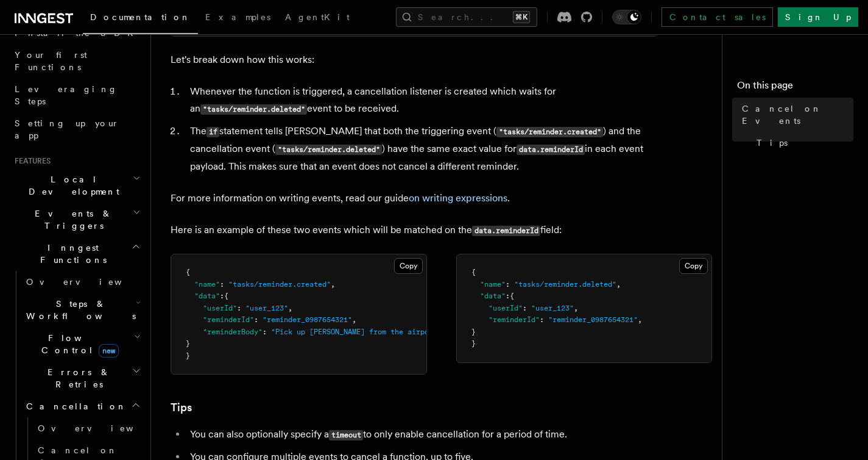 This screenshot has width=868, height=460. Describe the element at coordinates (550, 132) in the screenshot. I see `code: "tasks/reminder.created"` at that location.